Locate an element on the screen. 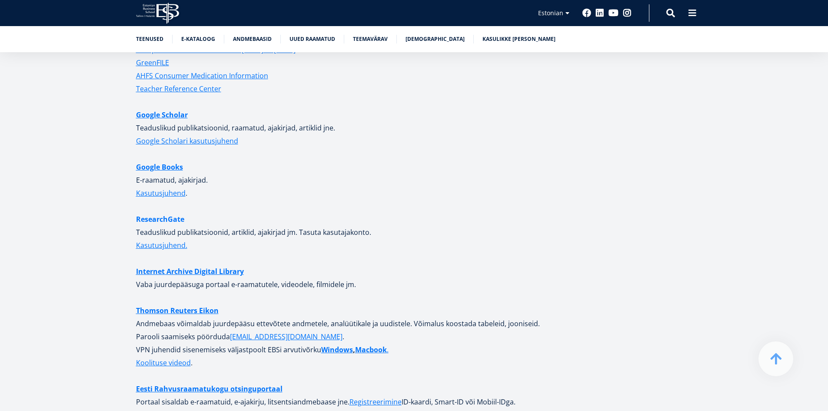 The width and height of the screenshot is (828, 411). a: Google Scholar is located at coordinates (162, 115).